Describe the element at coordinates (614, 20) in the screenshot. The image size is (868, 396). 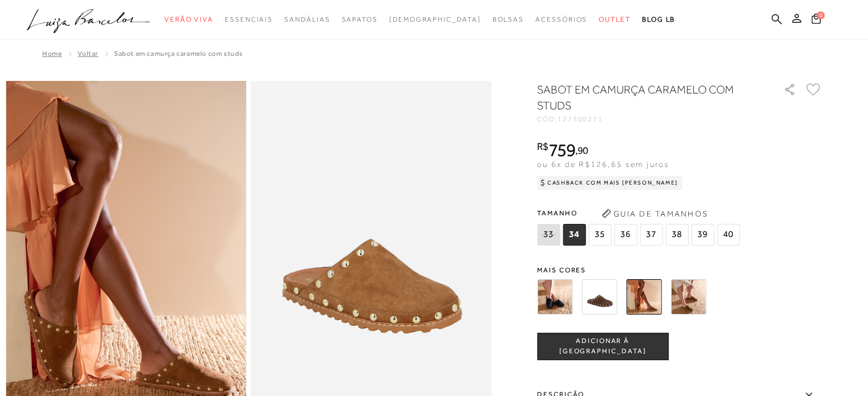
I see `span: Outlet` at that location.